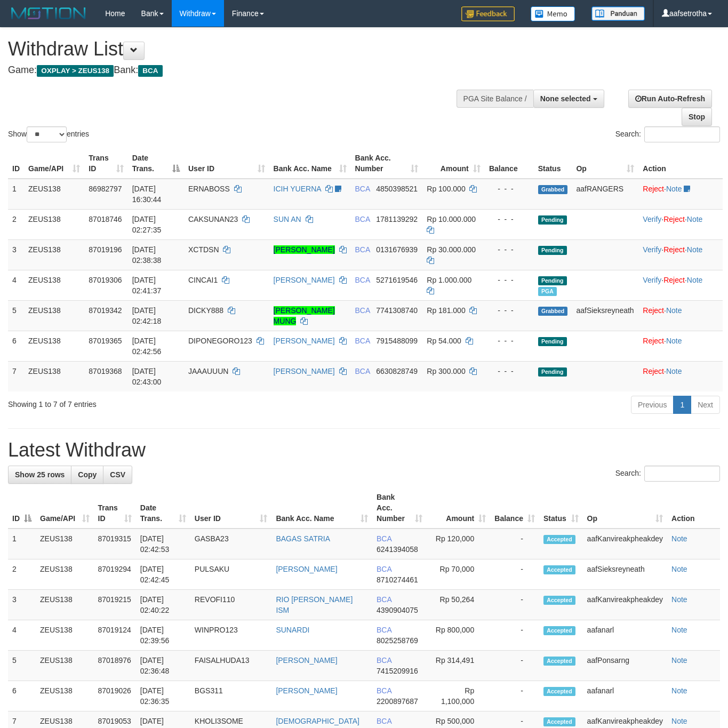  I want to click on span: CAKSUNAN23, so click(213, 219).